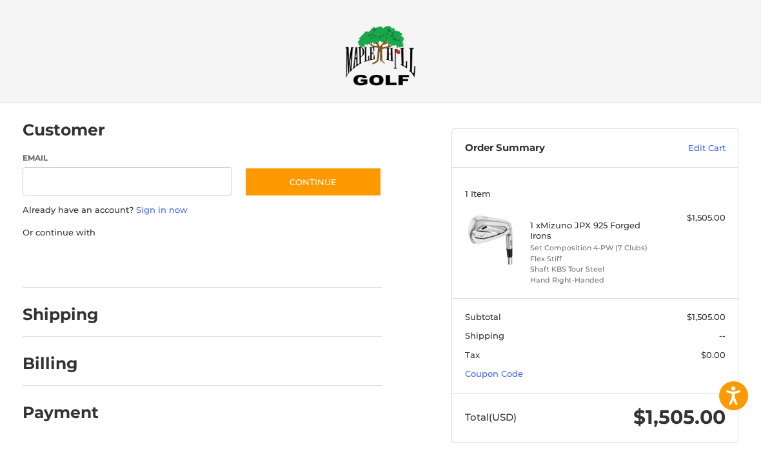 This screenshot has width=761, height=449. What do you see at coordinates (61, 412) in the screenshot?
I see `h2: Payment` at bounding box center [61, 412].